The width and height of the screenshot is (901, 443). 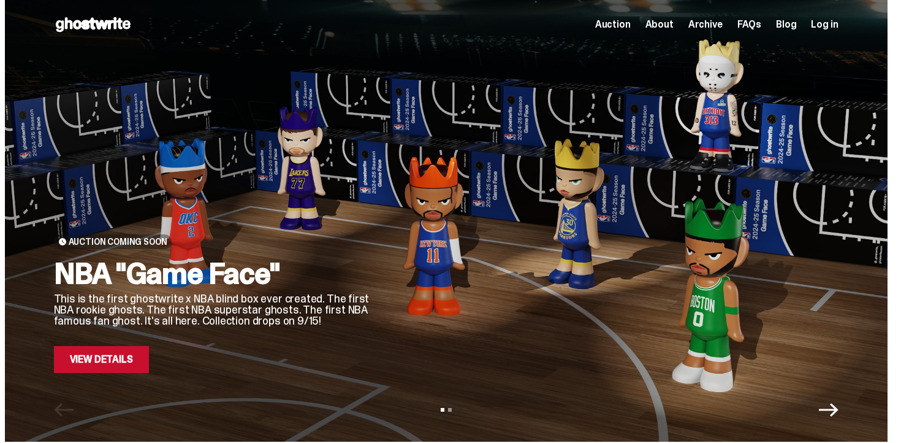 I want to click on a: Log in, so click(x=825, y=25).